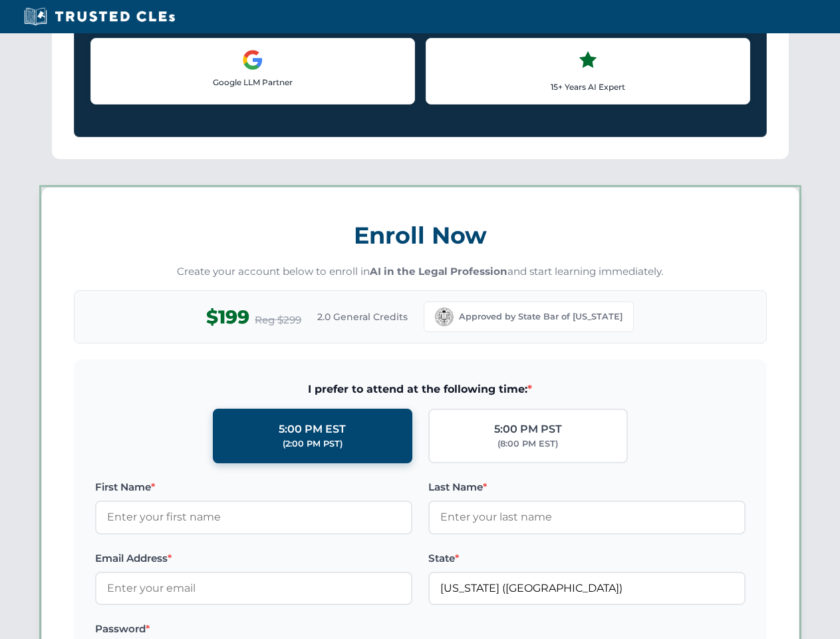 This screenshot has width=840, height=639. What do you see at coordinates (421, 235) in the screenshot?
I see `h3: Enroll Now` at bounding box center [421, 235].